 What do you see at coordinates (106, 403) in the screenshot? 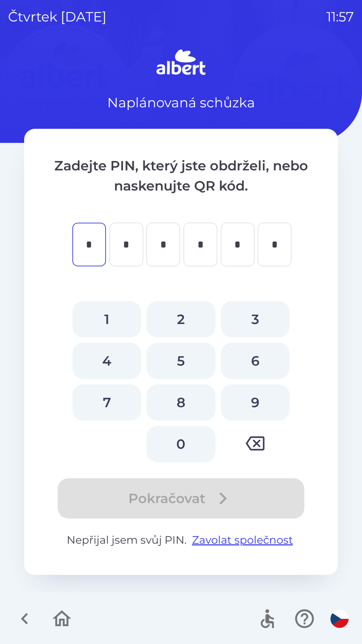
I see `button: 7` at bounding box center [106, 403].